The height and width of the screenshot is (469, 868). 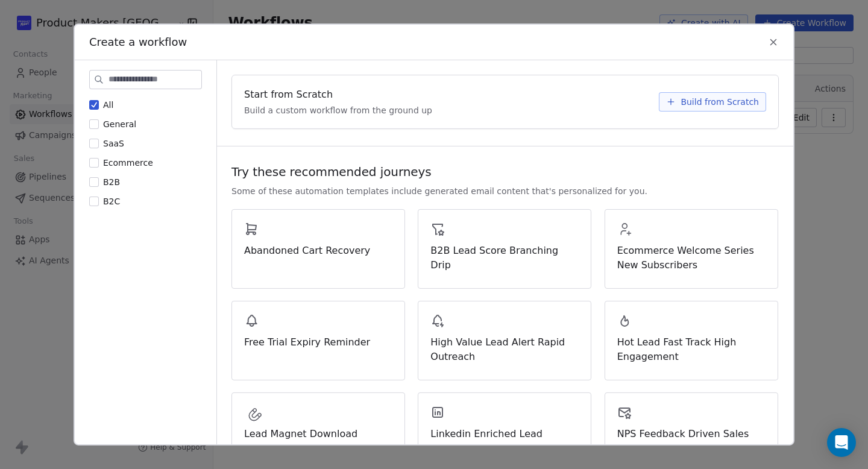 What do you see at coordinates (288, 94) in the screenshot?
I see `span: Start from Scratch` at bounding box center [288, 94].